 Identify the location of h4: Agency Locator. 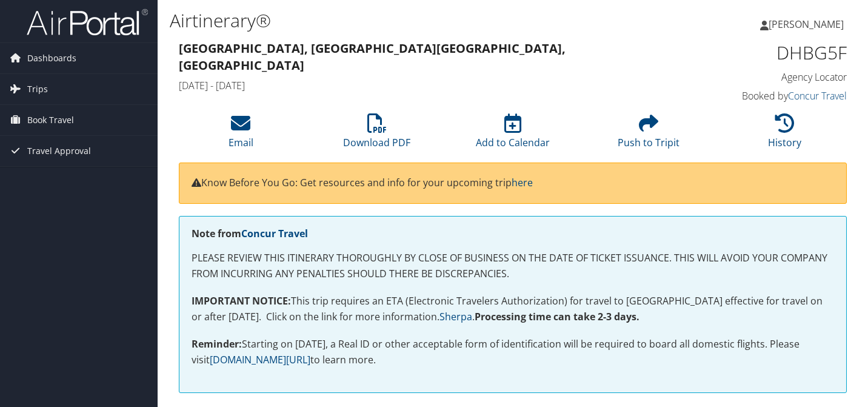
(770, 77).